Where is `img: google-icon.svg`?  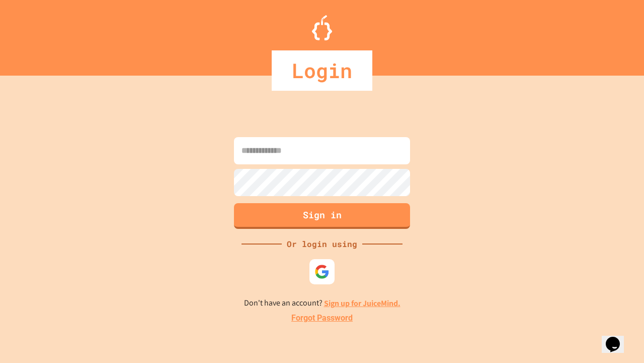
img: google-icon.svg is located at coordinates (322, 271).